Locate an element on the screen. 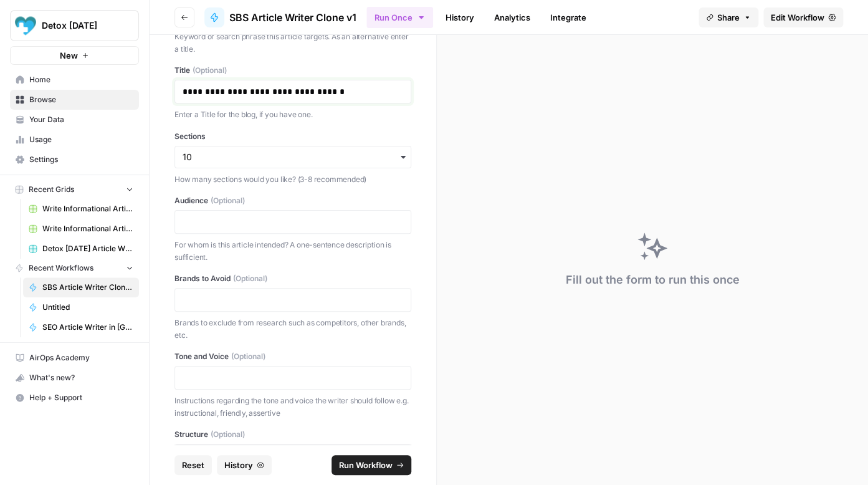 This screenshot has height=485, width=868. span: Recent Grids is located at coordinates (51, 190).